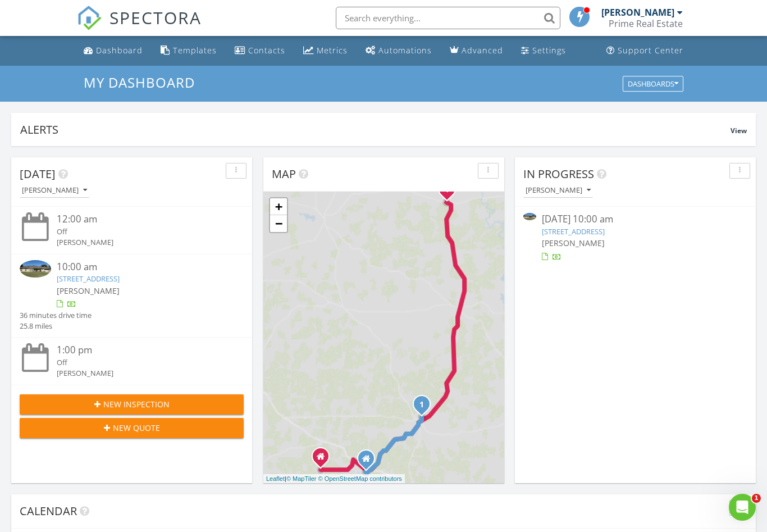 This screenshot has height=532, width=767. Describe the element at coordinates (136, 404) in the screenshot. I see `span: New Inspection` at that location.